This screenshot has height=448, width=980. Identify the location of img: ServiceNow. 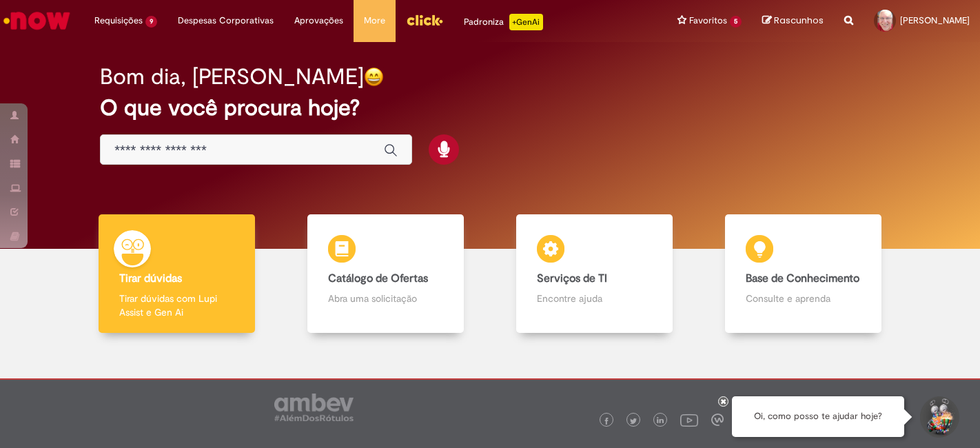
(37, 20).